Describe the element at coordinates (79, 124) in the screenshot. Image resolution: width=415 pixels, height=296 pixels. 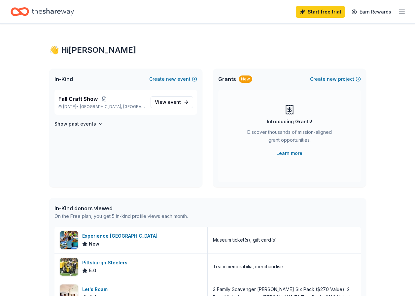
I see `button: Show past events` at that location.